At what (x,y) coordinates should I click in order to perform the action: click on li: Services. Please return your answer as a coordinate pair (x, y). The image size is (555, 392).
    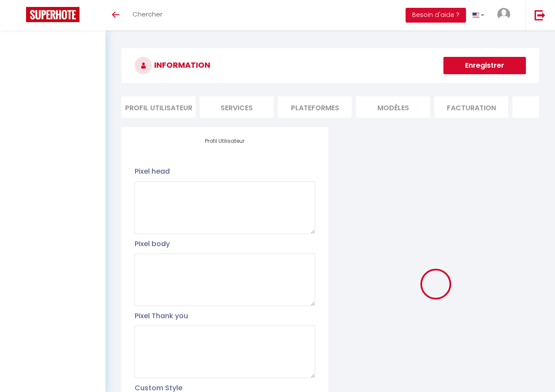
    Looking at the image, I should click on (237, 107).